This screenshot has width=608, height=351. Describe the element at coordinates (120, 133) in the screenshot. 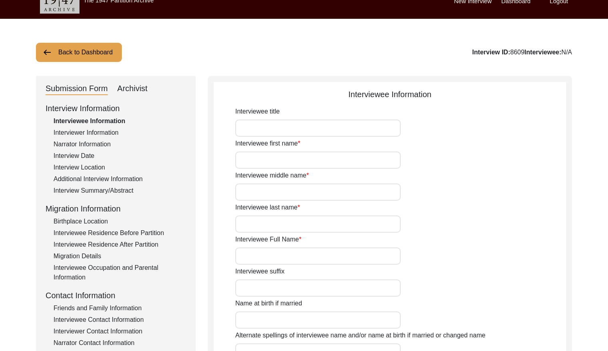

I see `div: Interviewer Information` at that location.